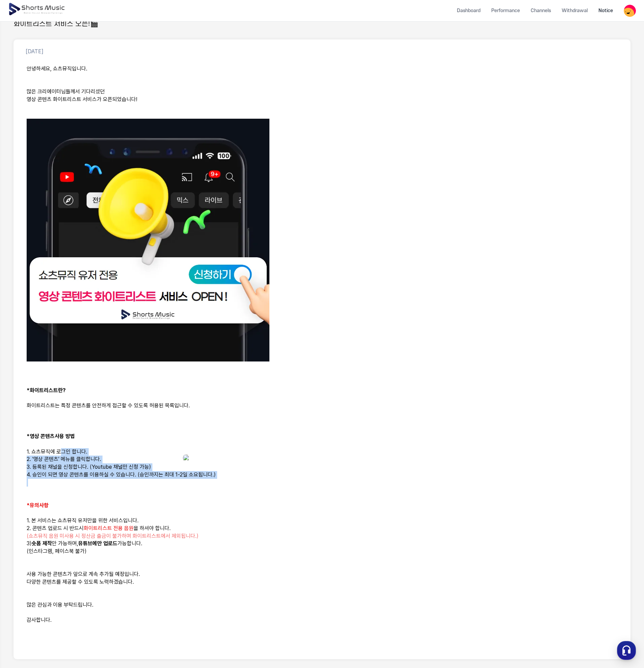 The image size is (644, 668). What do you see at coordinates (148, 240) in the screenshot?
I see `img: 240911110927_75f2a53742122a4f31183d31e874f922c06221bee3dc562d8b8fb9004f0c7a5c.webp` at bounding box center [148, 240].